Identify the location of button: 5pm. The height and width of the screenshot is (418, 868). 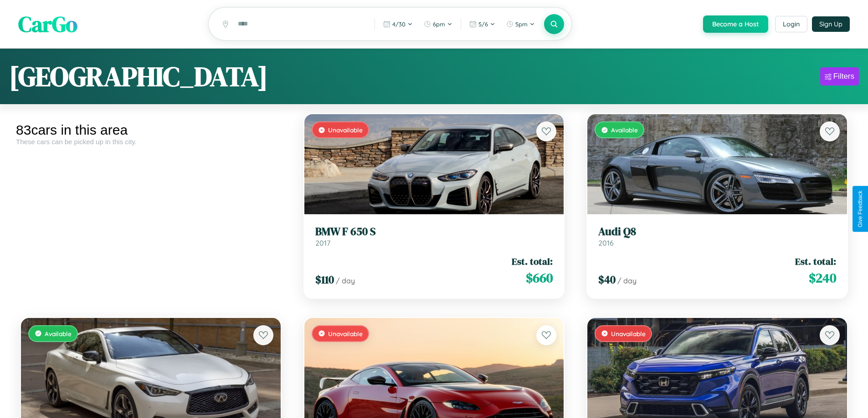
(520, 24).